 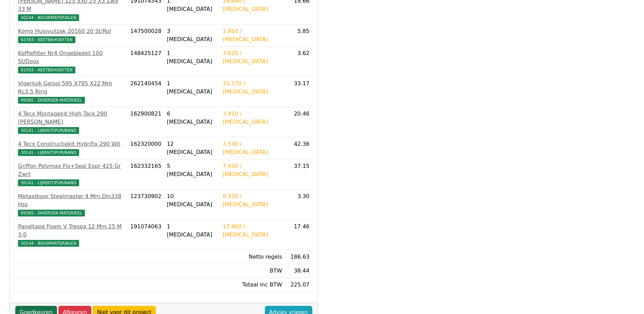 I want to click on td: 17.46, so click(x=298, y=235).